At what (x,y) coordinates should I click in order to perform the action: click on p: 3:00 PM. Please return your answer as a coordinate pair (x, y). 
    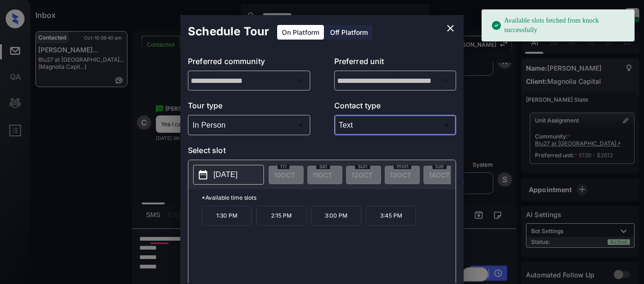
    Looking at the image, I should click on (336, 216).